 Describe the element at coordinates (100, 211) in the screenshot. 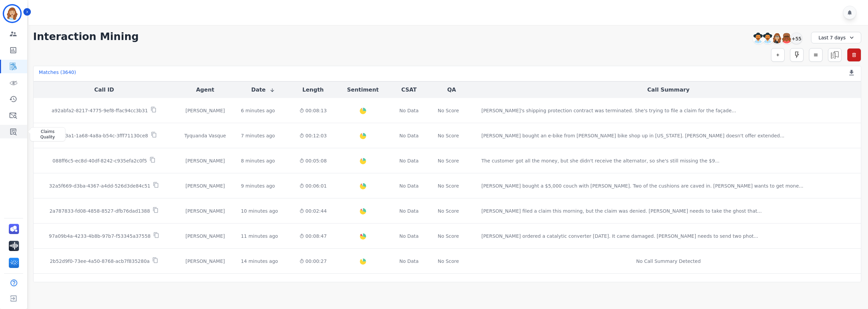

I see `p: 2a787833-fd08-4858-8527-dfb76dad1388` at that location.